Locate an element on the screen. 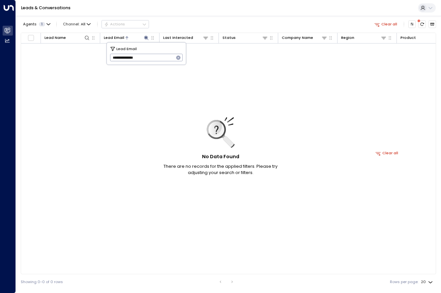 The image size is (441, 293). div: Product is located at coordinates (408, 38).